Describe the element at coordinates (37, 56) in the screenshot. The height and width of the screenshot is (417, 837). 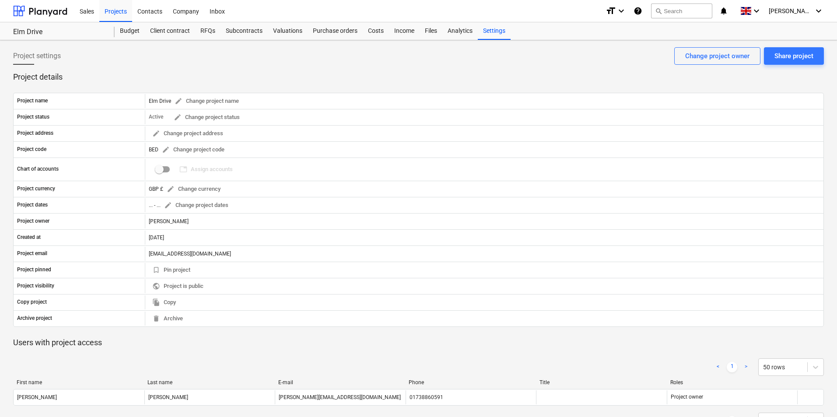
I see `span: Project settings` at that location.